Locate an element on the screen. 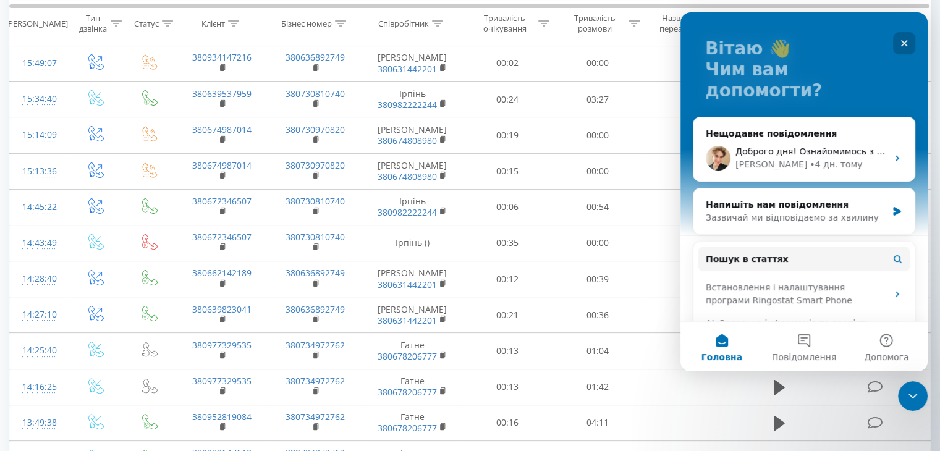 The height and width of the screenshot is (451, 940). div: Закрити is located at coordinates (224, 31).